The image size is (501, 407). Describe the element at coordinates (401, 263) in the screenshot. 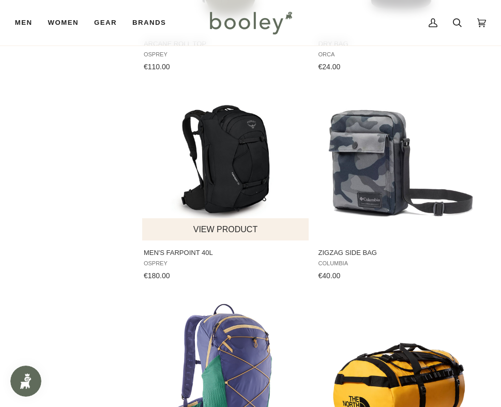

I see `span: Columbia` at that location.